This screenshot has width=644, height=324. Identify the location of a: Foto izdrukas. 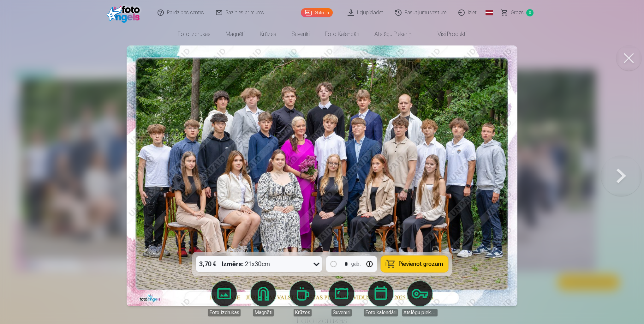
(194, 34).